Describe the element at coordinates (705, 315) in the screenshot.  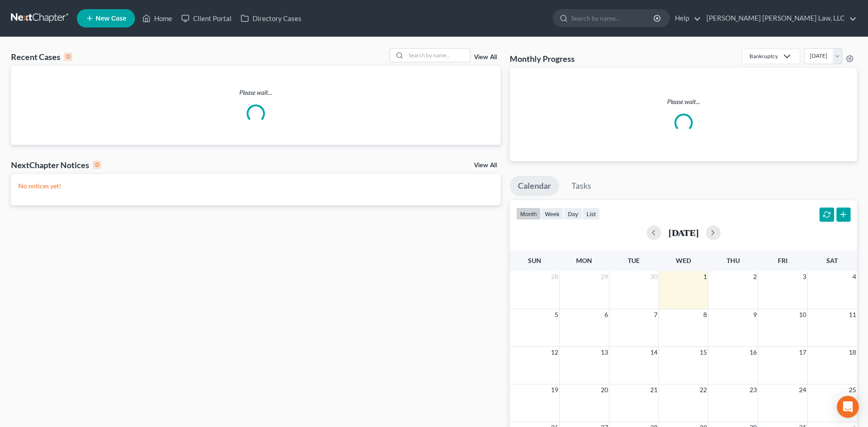
I see `span: 8` at that location.